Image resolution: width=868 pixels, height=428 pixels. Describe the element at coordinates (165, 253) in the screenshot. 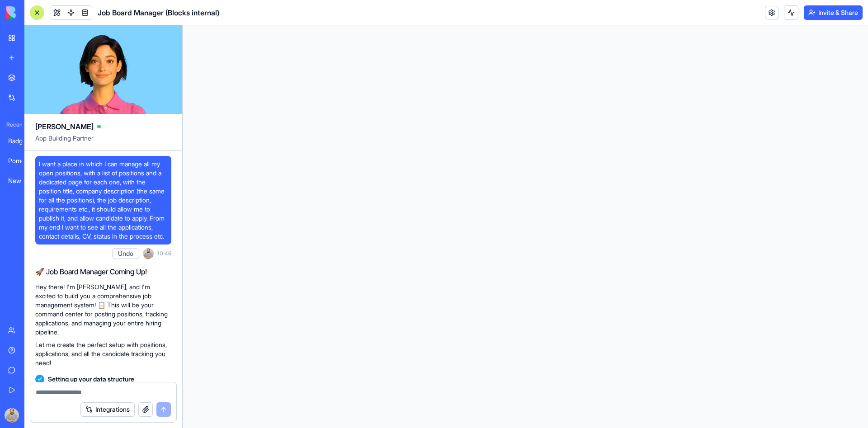

I see `span: 10:46` at that location.